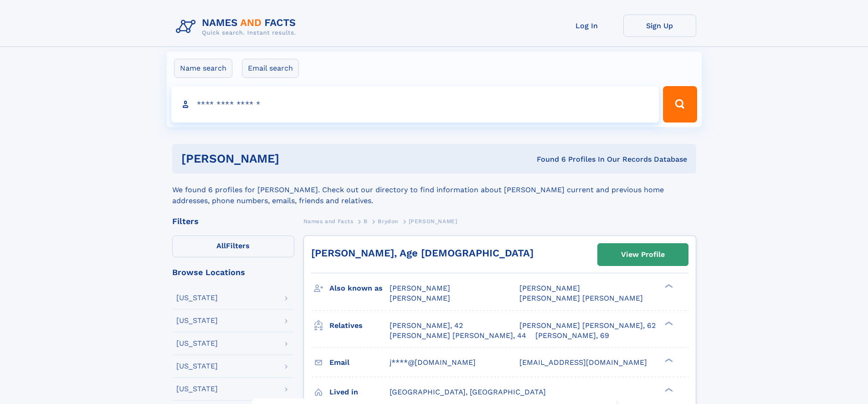  What do you see at coordinates (238, 27) in the screenshot?
I see `img: Logo Names and Facts` at bounding box center [238, 27].